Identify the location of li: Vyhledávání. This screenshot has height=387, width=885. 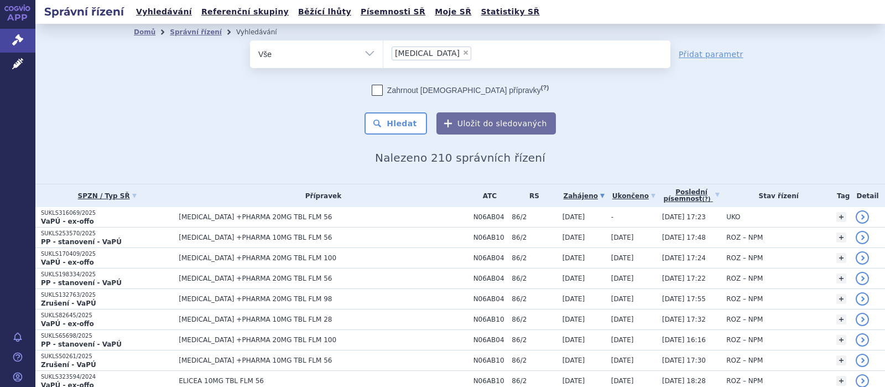
(264, 32).